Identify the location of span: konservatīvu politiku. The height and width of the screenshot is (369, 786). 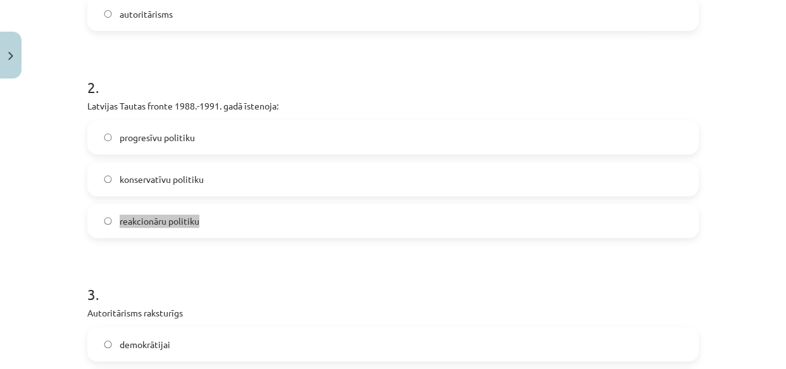
(161, 179).